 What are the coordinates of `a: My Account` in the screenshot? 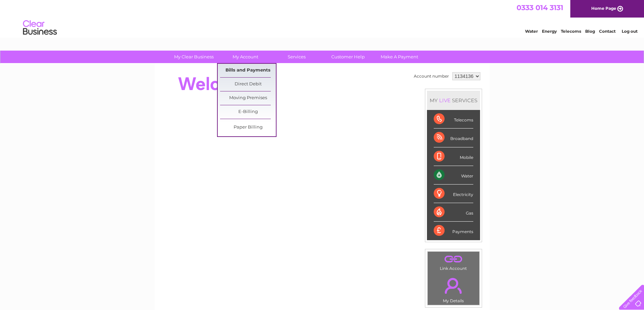 It's located at (245, 57).